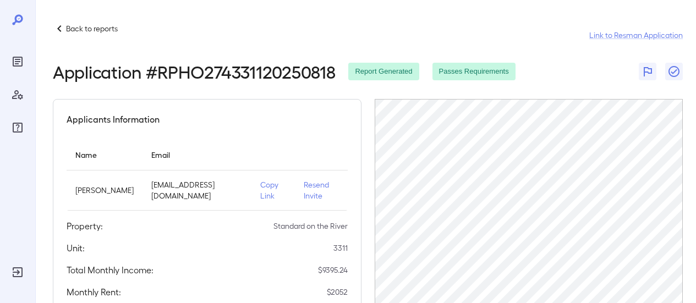 This screenshot has height=303, width=696. Describe the element at coordinates (85, 226) in the screenshot. I see `h5: Property:` at that location.